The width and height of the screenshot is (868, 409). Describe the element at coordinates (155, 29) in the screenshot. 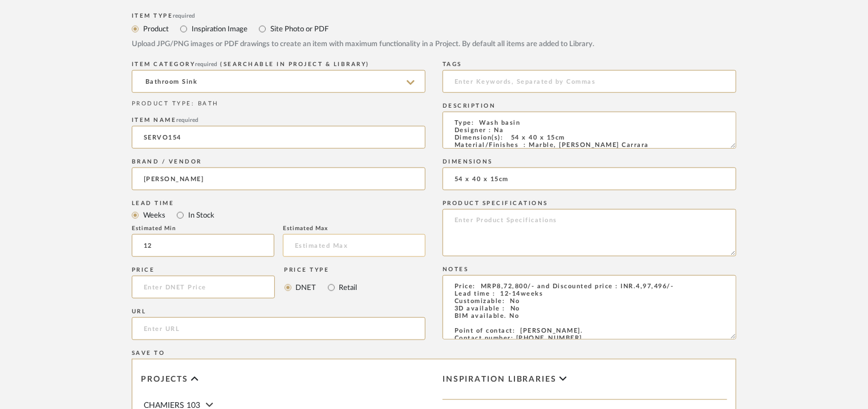

I see `label: Product` at that location.